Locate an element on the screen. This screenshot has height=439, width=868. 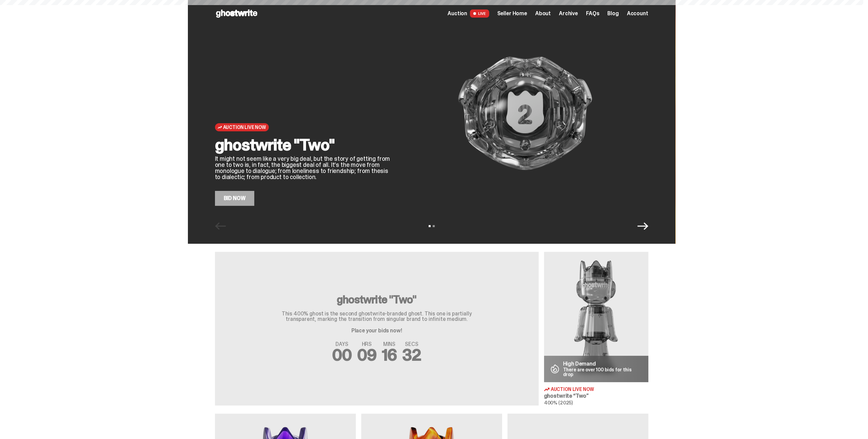
span: 32 is located at coordinates (412, 355).